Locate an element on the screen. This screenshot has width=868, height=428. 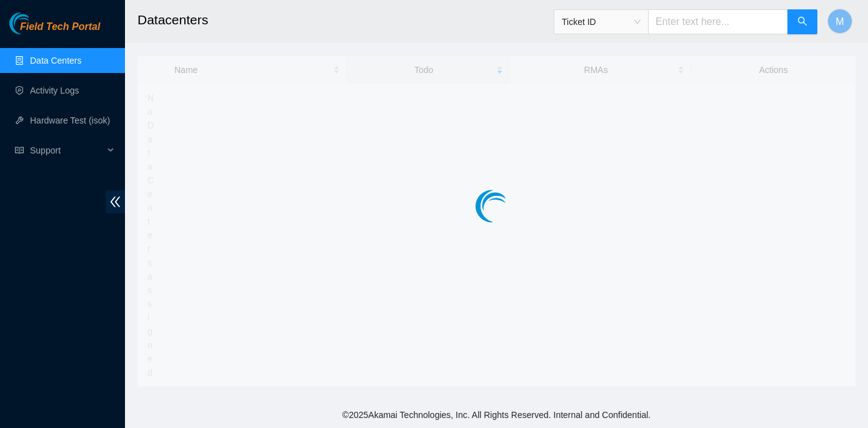
footer: © 2025 Akamai Technologies, Inc. All Rights Reserved. Internal and Confidential. is located at coordinates (496, 415).